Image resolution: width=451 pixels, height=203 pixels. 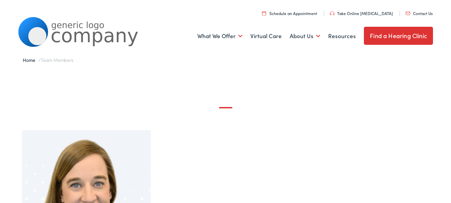 What do you see at coordinates (342, 36) in the screenshot?
I see `a: Resources` at bounding box center [342, 36].